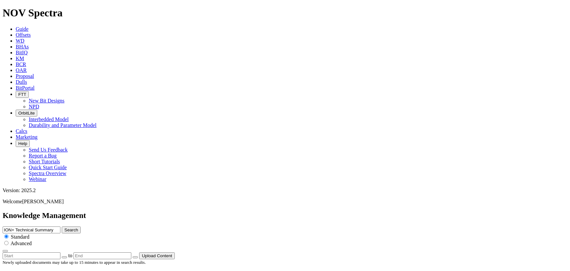 The height and width of the screenshot is (271, 570). What do you see at coordinates (71, 229) in the screenshot?
I see `button: Search` at bounding box center [71, 229].